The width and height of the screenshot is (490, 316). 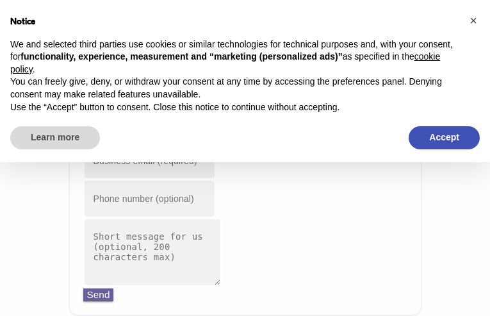 I want to click on strong: functionality, experience, measurement and “marketing (personalized ads)”, so click(x=181, y=56).